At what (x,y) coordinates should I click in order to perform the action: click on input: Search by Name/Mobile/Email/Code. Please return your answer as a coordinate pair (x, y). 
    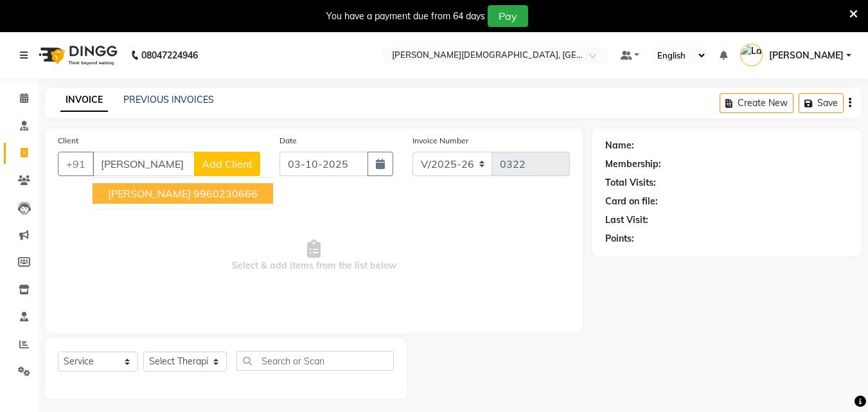
    Looking at the image, I should click on (143, 164).